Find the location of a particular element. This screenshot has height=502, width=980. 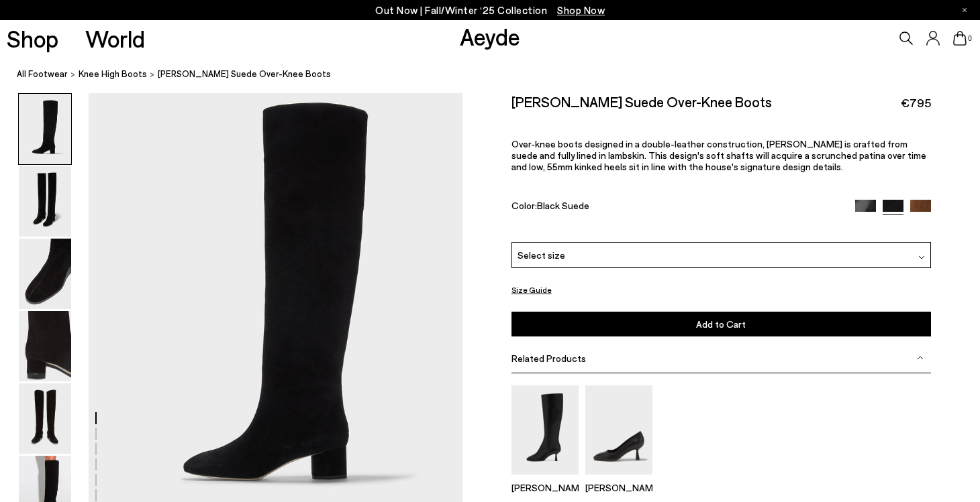

span: Related Products is located at coordinates (548, 358).